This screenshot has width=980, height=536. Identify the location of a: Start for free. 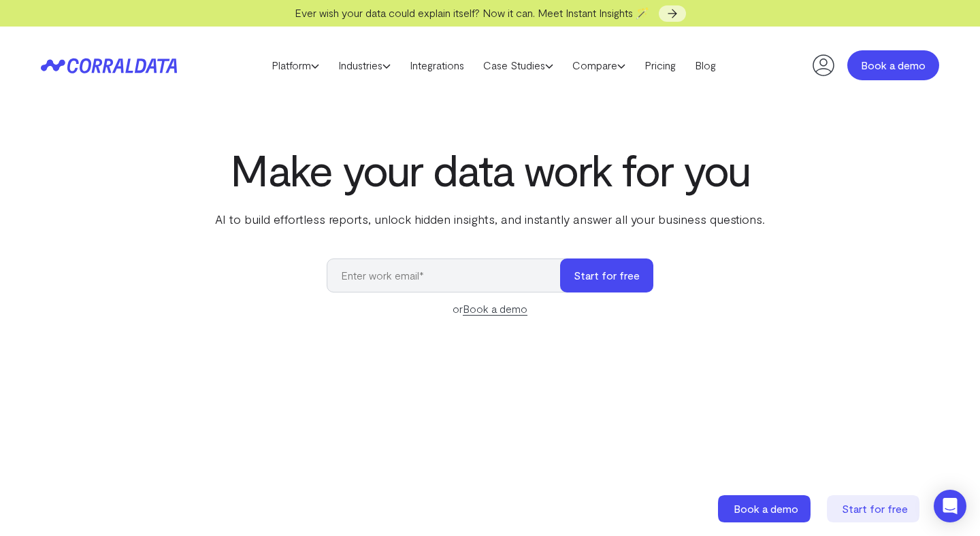
(875, 509).